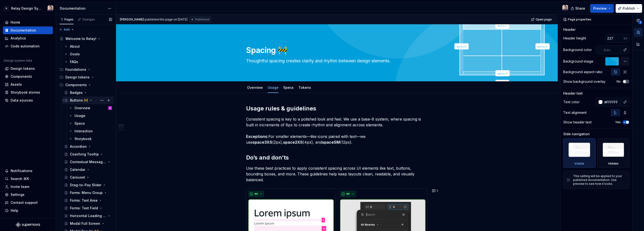 This screenshot has height=231, width=644. I want to click on div: Storybook stories, so click(25, 92).